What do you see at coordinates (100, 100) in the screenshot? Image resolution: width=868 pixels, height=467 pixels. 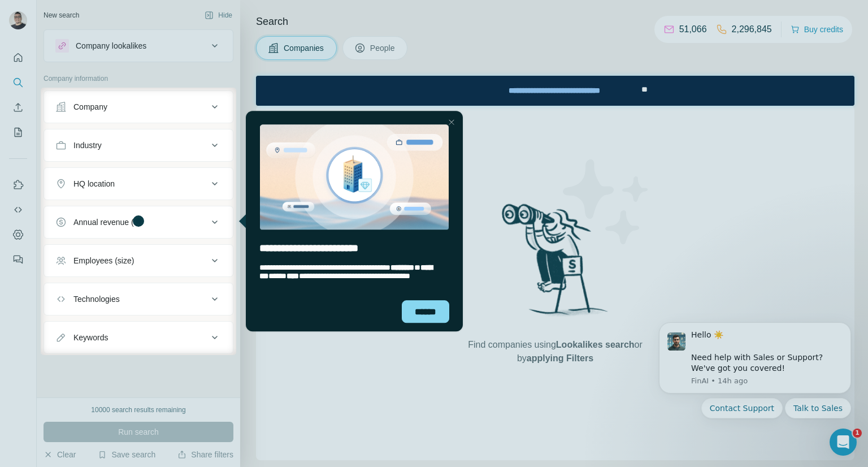 I see `button: Quick reply: Contact Support` at bounding box center [100, 100].